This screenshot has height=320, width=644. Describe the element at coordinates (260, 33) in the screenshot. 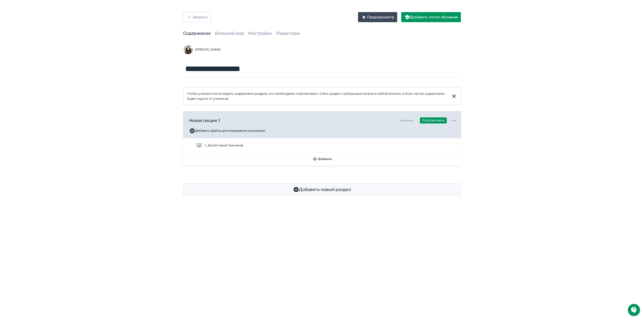

I see `a: Настройки` at that location.